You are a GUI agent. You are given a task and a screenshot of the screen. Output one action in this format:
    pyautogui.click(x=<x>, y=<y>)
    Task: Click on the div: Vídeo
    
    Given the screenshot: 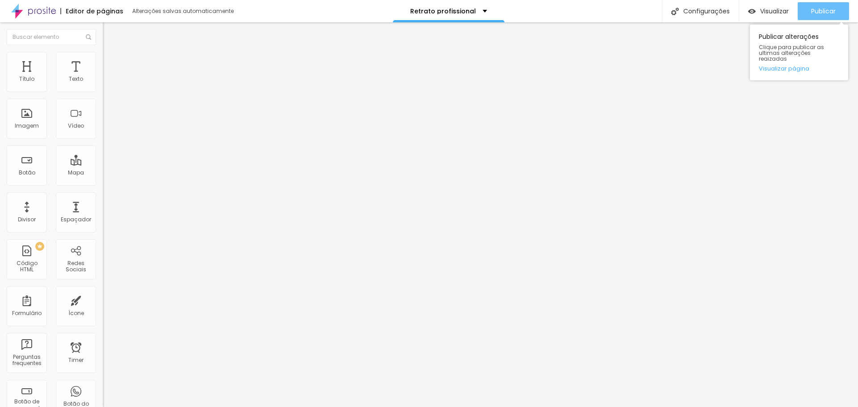 What is the action you would take?
    pyautogui.click(x=76, y=126)
    